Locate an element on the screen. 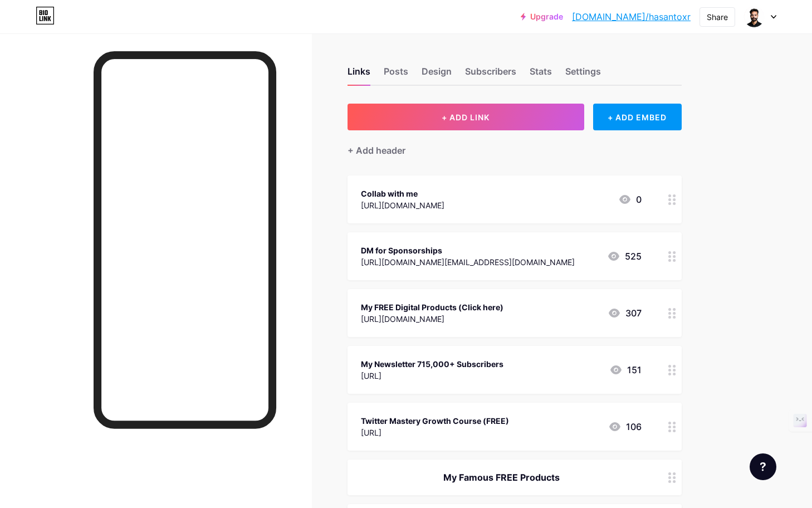 This screenshot has width=812, height=508. div: 307 is located at coordinates (624, 313).